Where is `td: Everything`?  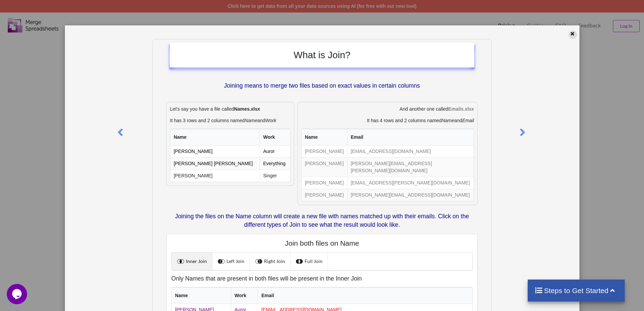
td: Everything is located at coordinates (275, 163).